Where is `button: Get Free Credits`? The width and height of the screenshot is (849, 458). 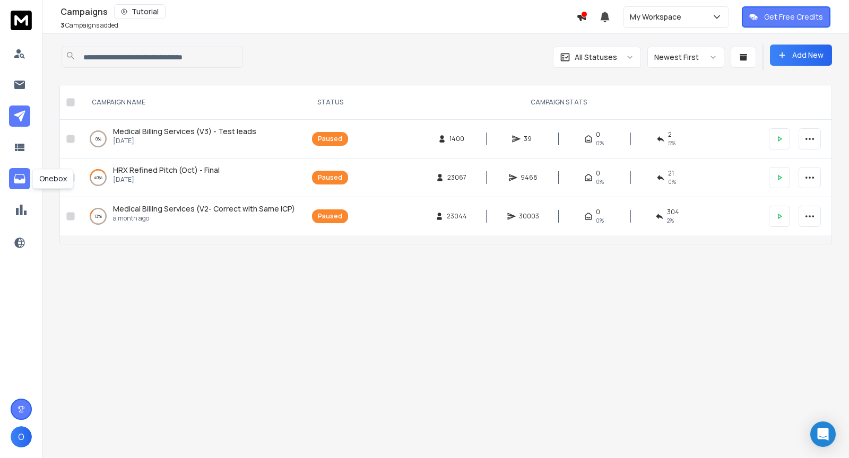
button: Get Free Credits is located at coordinates (786, 17).